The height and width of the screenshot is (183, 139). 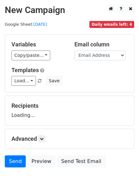 I want to click on a: Send, so click(x=15, y=161).